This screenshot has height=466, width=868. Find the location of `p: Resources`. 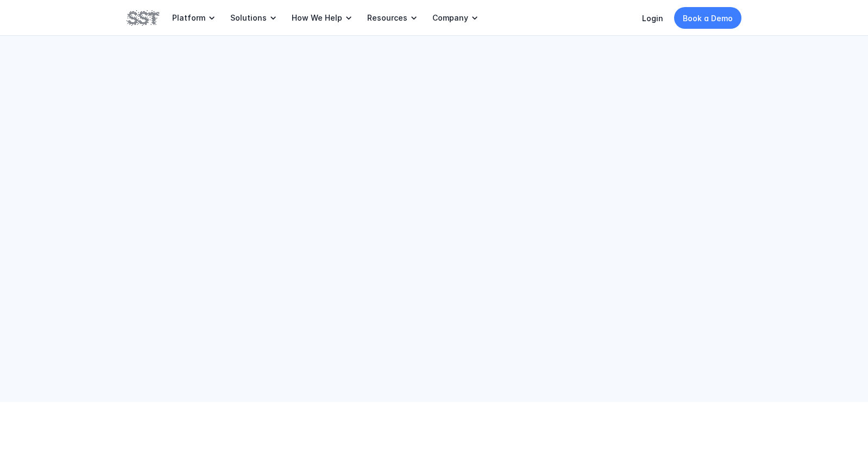

p: Resources is located at coordinates (387, 18).